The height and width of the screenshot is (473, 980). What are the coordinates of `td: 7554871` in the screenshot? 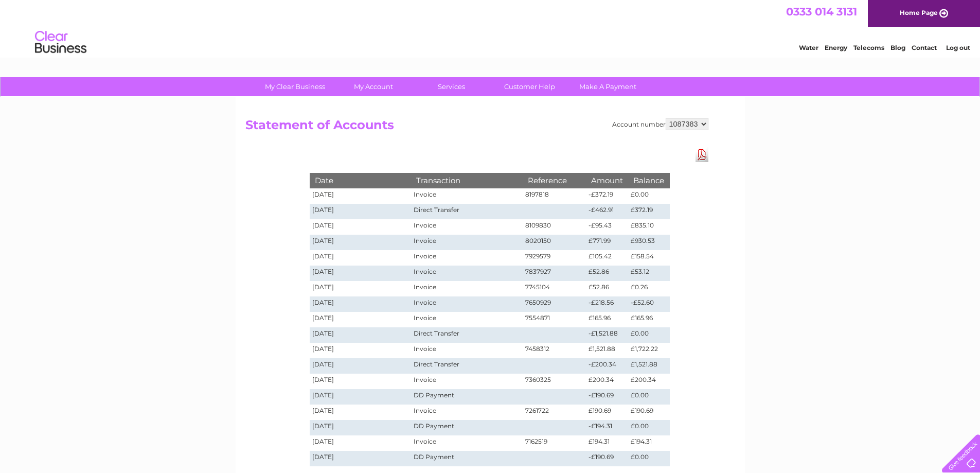 It's located at (554, 320).